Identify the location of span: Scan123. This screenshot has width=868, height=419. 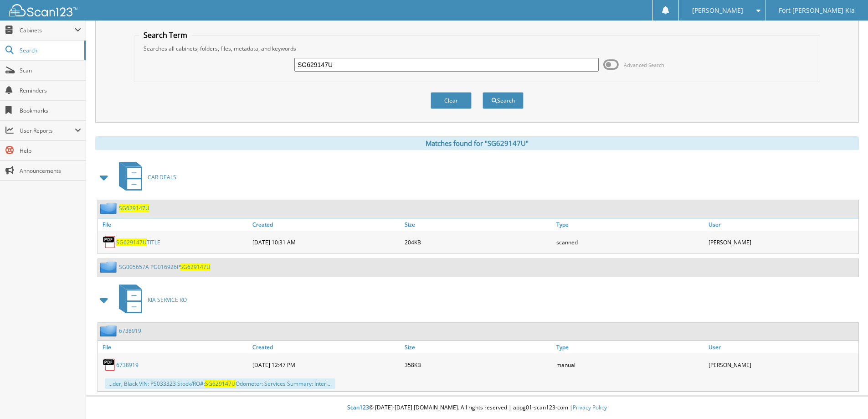
(358, 407).